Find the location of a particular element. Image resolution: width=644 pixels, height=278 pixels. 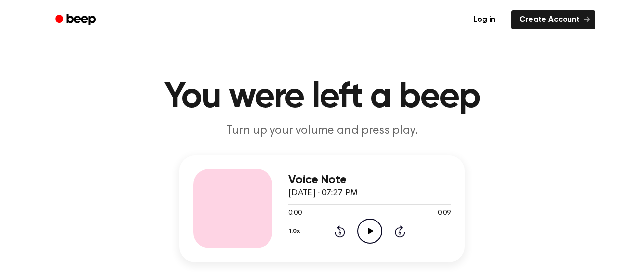

a: Log in is located at coordinates (484, 19).